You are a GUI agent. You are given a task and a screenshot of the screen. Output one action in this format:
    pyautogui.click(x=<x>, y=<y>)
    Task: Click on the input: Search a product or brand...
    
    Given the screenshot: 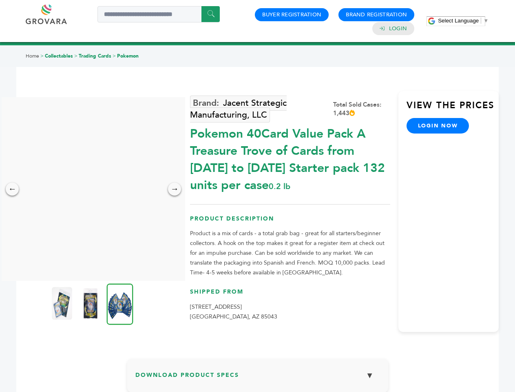 What is the action you would take?
    pyautogui.click(x=159, y=14)
    